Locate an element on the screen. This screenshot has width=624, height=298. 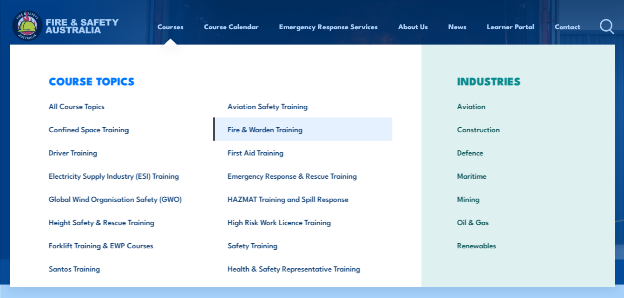
a: Emergency Response Services is located at coordinates (328, 26).